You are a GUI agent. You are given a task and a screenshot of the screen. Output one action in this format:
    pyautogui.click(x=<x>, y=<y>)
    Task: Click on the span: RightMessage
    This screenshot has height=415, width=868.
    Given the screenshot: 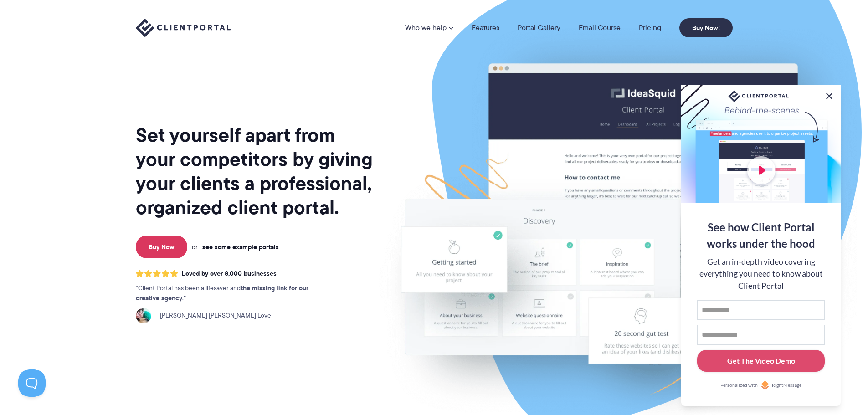 What is the action you would take?
    pyautogui.click(x=787, y=385)
    